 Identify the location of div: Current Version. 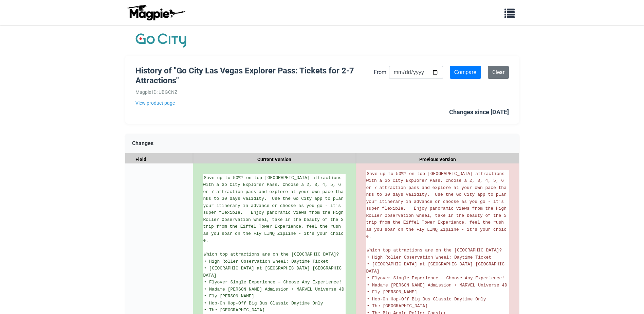
(275, 159).